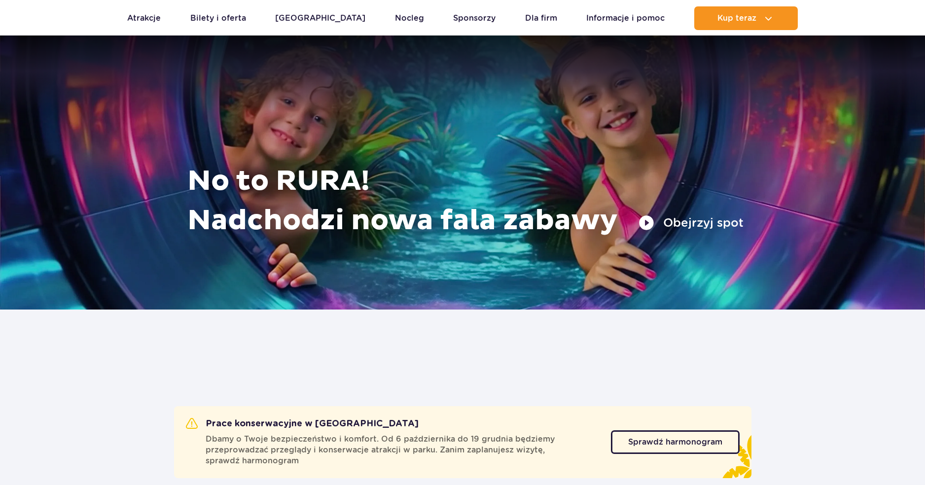 This screenshot has height=485, width=925. I want to click on h1: No to RURA! Nadchodzi nowa fala zabawy, so click(466, 201).